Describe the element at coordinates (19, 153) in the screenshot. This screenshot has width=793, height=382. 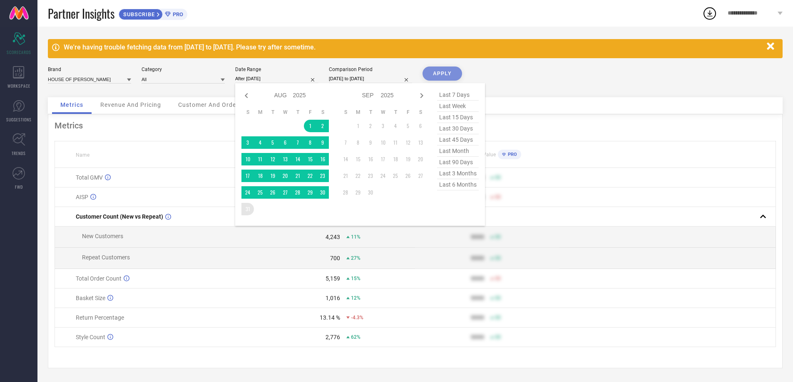
I see `span: TRENDS` at that location.